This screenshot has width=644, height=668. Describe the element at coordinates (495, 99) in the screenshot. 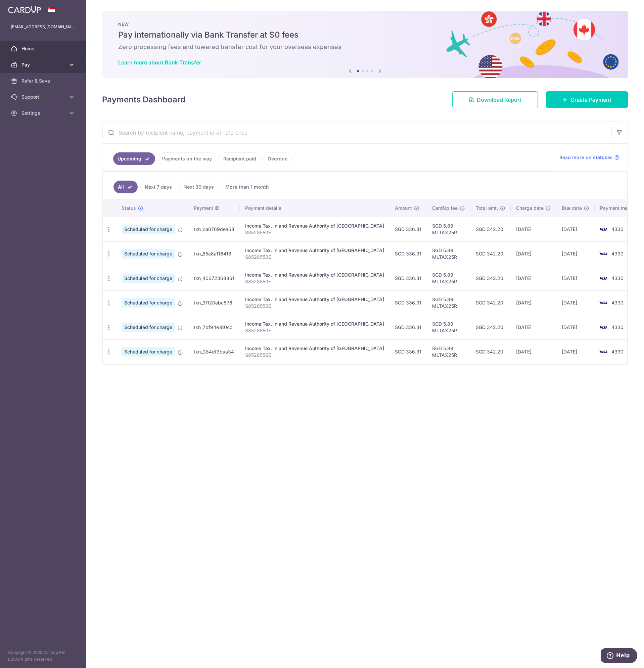

I see `a: Download Report` at that location.